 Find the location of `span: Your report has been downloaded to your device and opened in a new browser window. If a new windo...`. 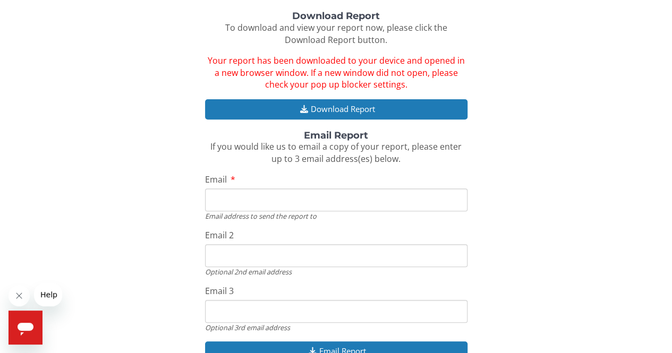

span: Your report has been downloaded to your device and opened in a new browser window. If a new windo... is located at coordinates (336, 73).